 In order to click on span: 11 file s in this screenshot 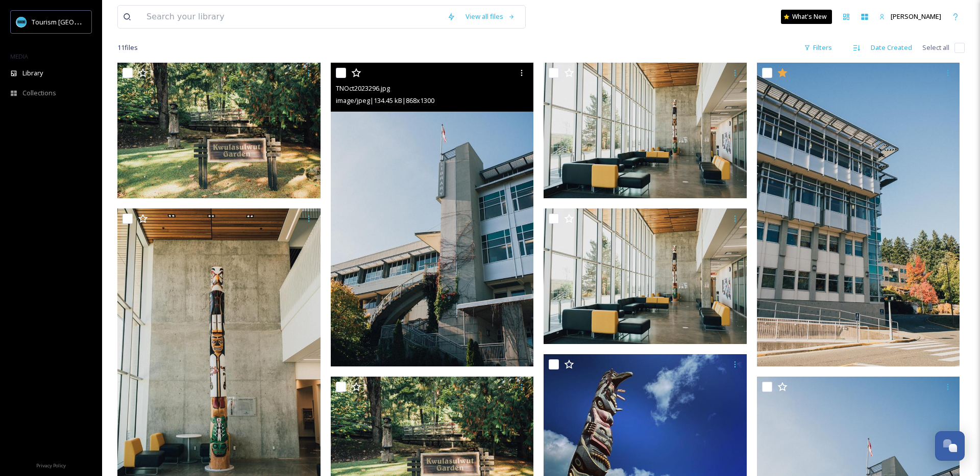, I will do `click(127, 47)`.